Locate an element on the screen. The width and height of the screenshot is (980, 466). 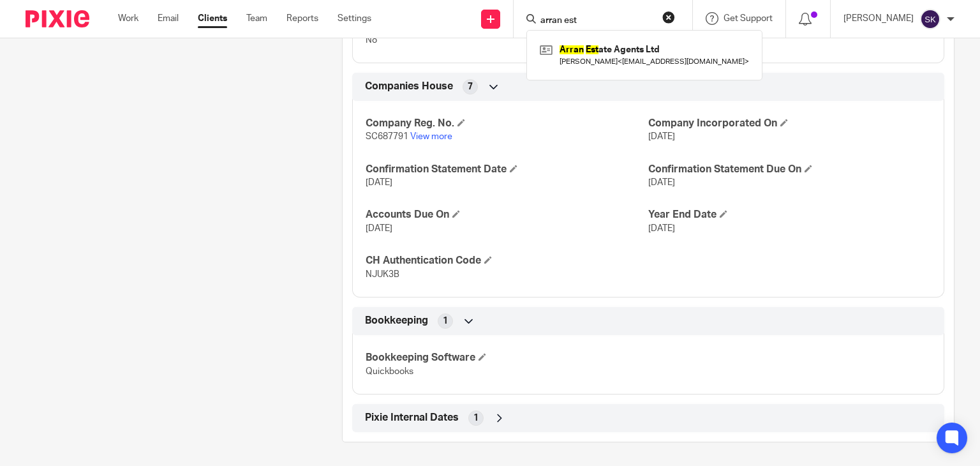
span: Pixie Internal Dates is located at coordinates (412, 418).